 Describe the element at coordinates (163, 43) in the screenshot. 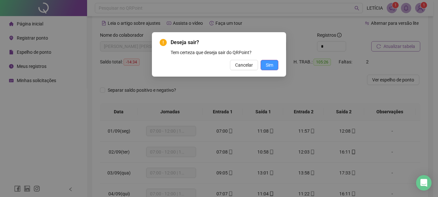

I see `span: exclamation-circle` at that location.